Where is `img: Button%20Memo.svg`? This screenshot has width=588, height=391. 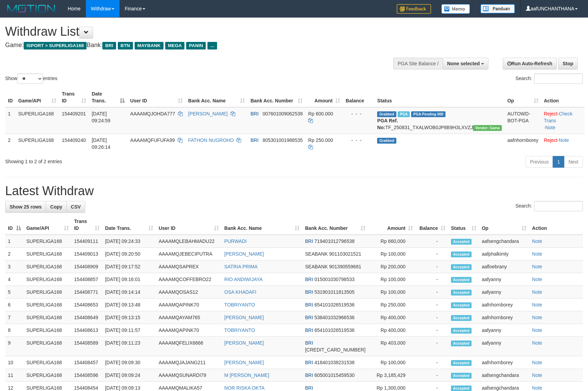
img: Button%20Memo.svg is located at coordinates (456, 9).